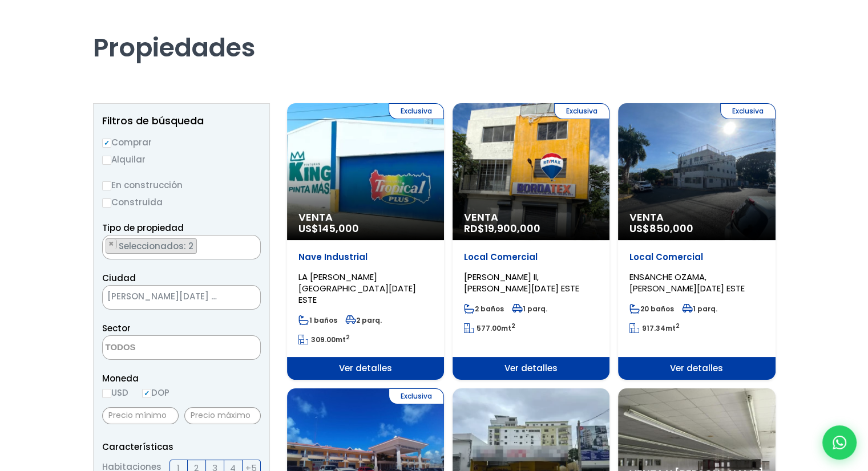 The width and height of the screenshot is (868, 471). Describe the element at coordinates (181, 447) in the screenshot. I see `p: Características` at that location.